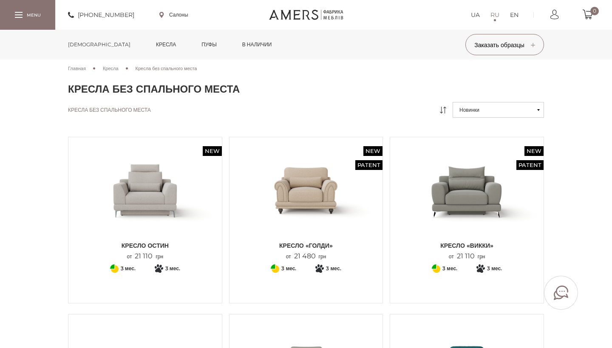  What do you see at coordinates (498, 110) in the screenshot?
I see `button: Новинки` at bounding box center [498, 110].